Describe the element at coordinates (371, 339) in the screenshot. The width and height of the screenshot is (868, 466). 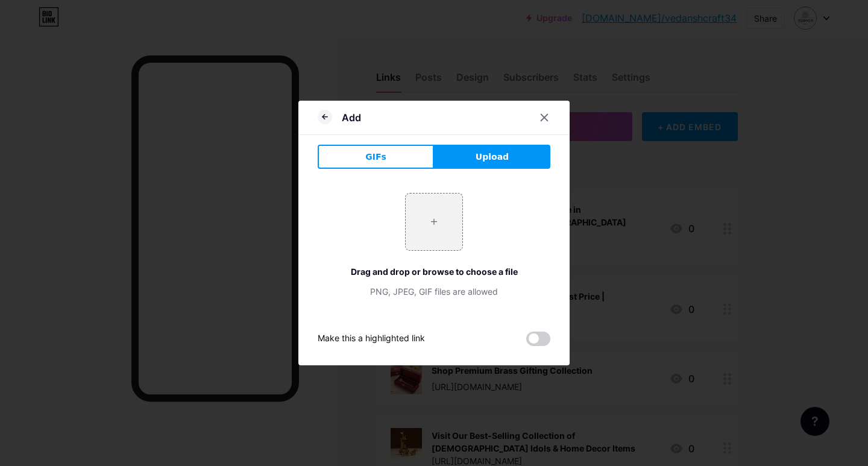
I see `div: Make this a highlighted link` at that location.